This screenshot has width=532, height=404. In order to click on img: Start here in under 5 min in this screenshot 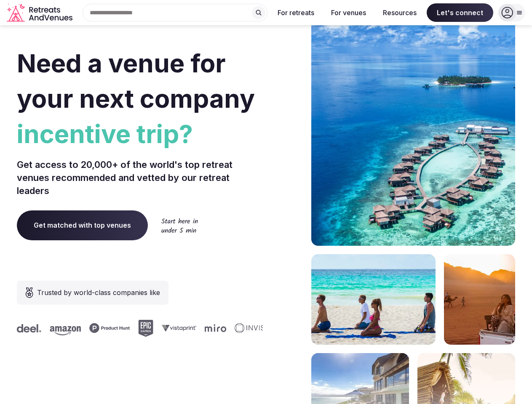, I will do `click(180, 225)`.